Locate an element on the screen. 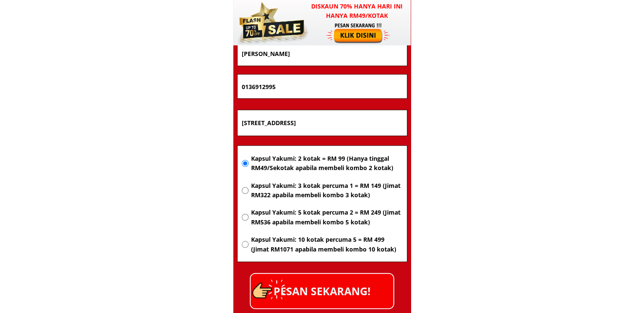  input: Nombor Telefon Bimbit is located at coordinates (322, 87).